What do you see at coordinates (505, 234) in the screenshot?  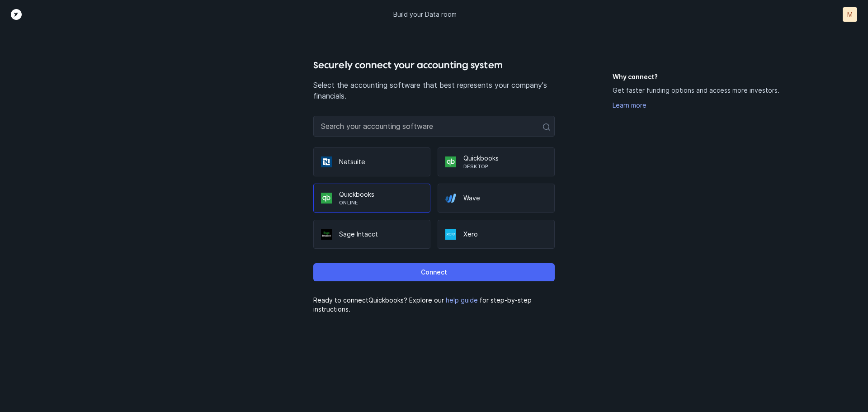 I see `p: Xero` at bounding box center [505, 234].